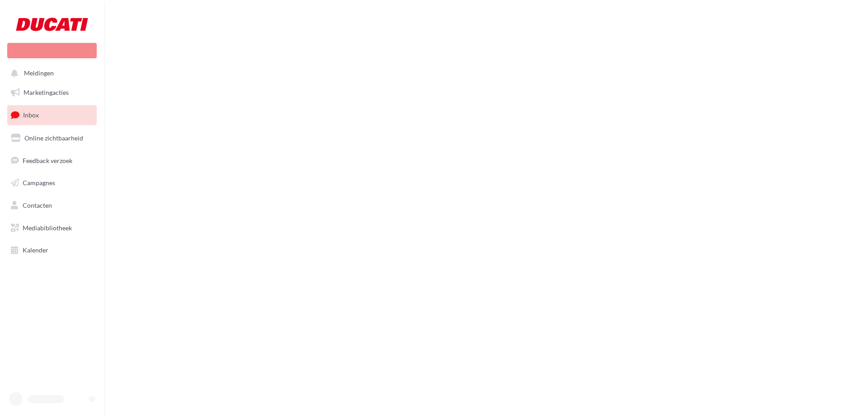 Image resolution: width=868 pixels, height=415 pixels. I want to click on a: Marketingacties, so click(52, 92).